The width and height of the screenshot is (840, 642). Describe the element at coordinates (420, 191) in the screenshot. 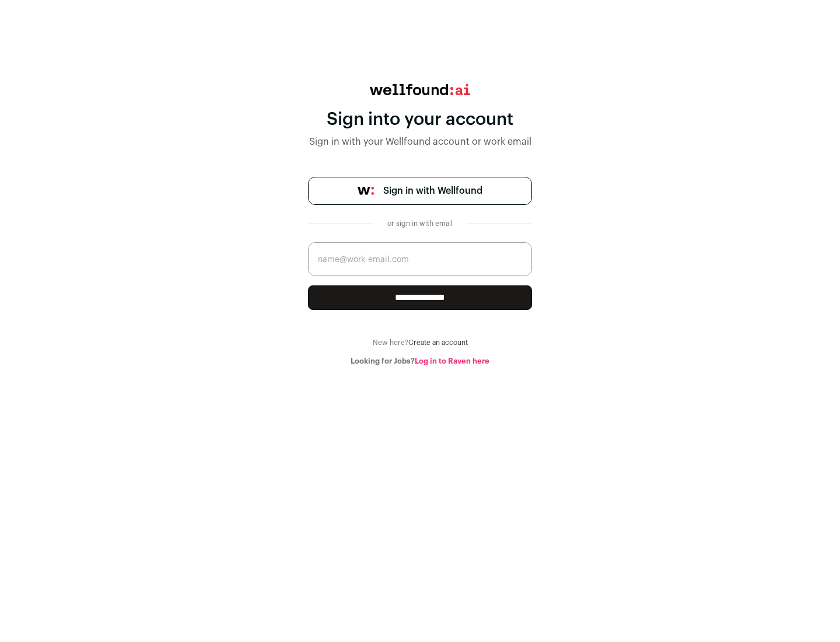

I see `a: Sign in with Wellfound` at that location.